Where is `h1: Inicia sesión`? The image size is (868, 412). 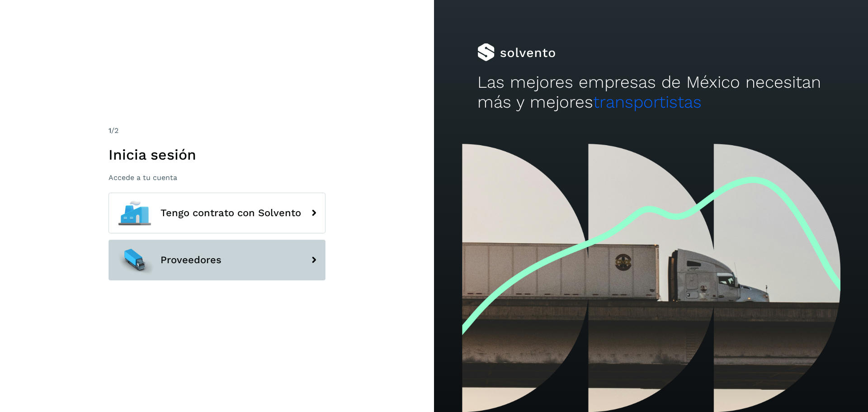 h1: Inicia sesión is located at coordinates (217, 155).